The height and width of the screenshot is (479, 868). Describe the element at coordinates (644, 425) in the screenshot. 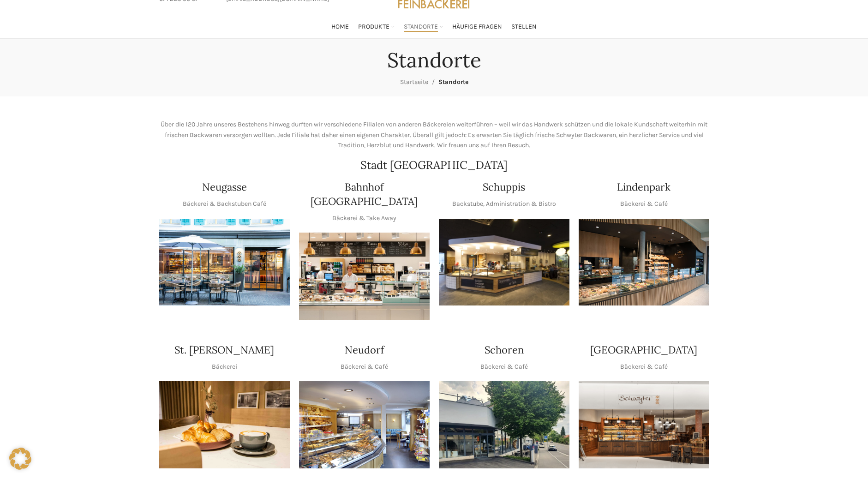

I see `img: Schwyter-1800x900` at that location.